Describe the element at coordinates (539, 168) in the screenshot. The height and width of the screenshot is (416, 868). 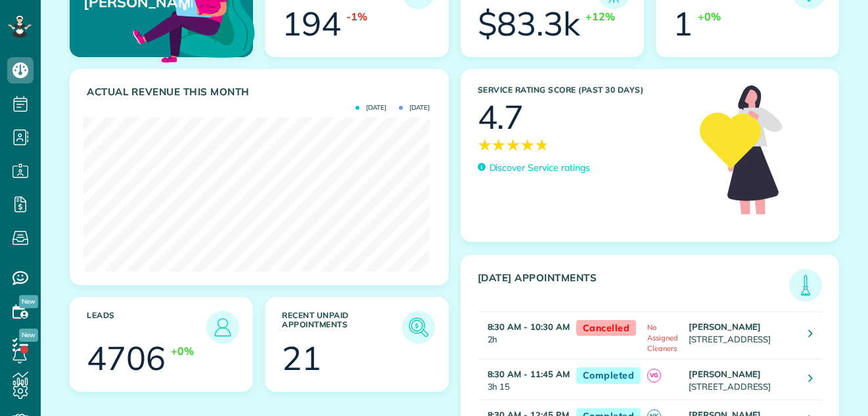
I see `p: Discover Service ratings` at that location.